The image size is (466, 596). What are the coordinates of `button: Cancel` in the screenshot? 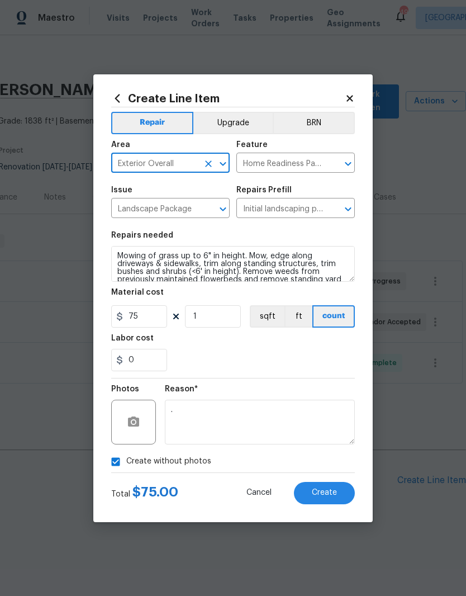 It's located at (259, 493).